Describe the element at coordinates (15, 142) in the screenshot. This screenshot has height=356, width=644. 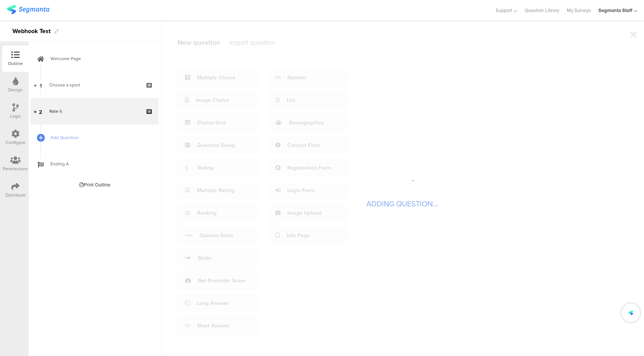
I see `div: Configure` at that location.